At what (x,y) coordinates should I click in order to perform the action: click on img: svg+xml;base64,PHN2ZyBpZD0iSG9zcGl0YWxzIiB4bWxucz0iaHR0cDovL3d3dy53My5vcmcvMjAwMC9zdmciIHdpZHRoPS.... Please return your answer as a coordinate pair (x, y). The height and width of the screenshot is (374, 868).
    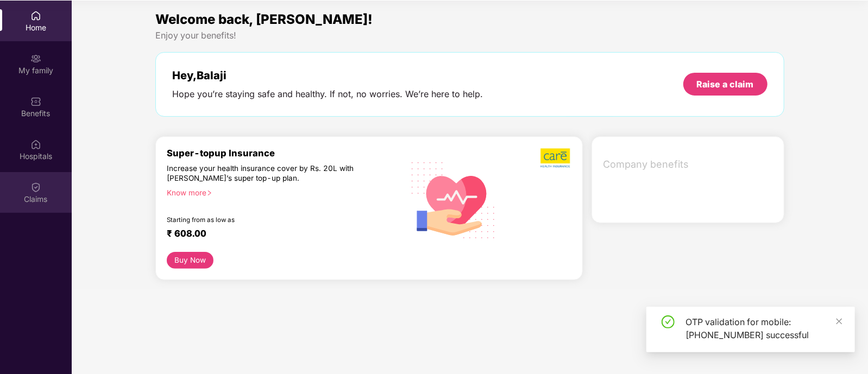
    Looking at the image, I should click on (36, 144).